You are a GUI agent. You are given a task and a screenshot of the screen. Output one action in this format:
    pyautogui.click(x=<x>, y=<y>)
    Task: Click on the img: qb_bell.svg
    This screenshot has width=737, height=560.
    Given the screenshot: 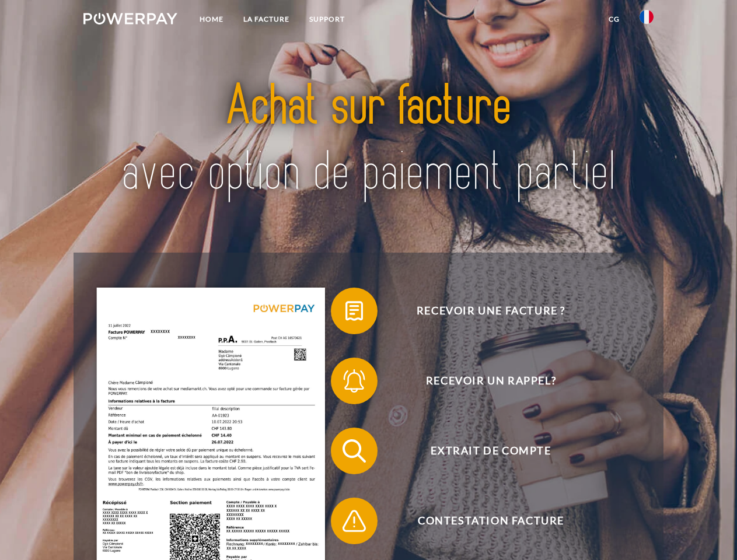 What is the action you would take?
    pyautogui.click(x=354, y=381)
    